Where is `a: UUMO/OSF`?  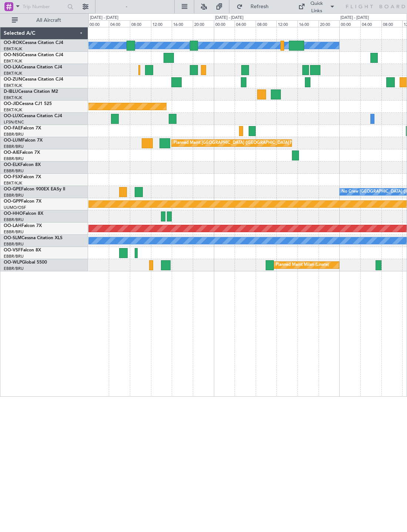 a: UUMO/OSF is located at coordinates (15, 207).